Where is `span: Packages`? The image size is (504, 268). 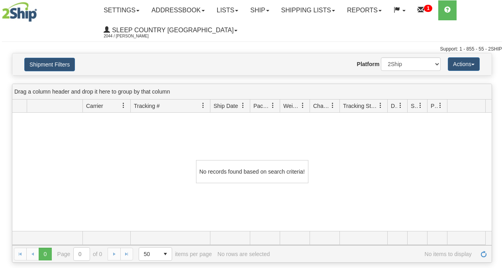 span: Packages is located at coordinates (262, 106).